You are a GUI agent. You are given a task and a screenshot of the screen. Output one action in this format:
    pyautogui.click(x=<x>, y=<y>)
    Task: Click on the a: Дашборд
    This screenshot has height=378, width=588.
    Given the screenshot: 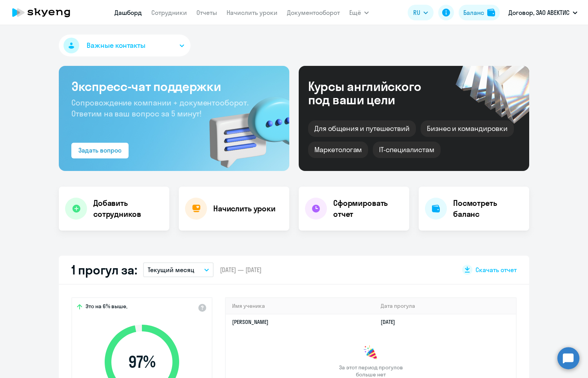 What is the action you would take?
    pyautogui.click(x=128, y=12)
    